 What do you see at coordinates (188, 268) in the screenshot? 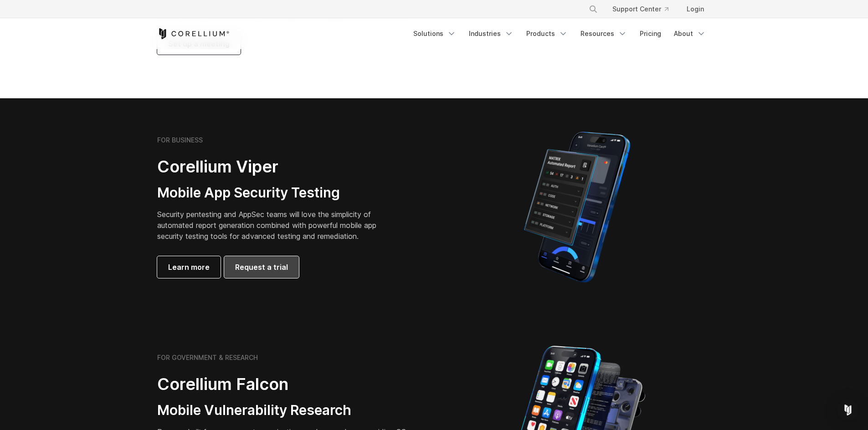
I see `span: Learn more` at bounding box center [188, 268].